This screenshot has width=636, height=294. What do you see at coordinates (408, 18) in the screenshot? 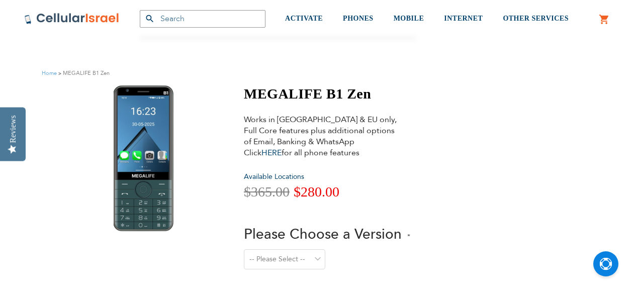
I see `span: MOBILE` at bounding box center [408, 18].